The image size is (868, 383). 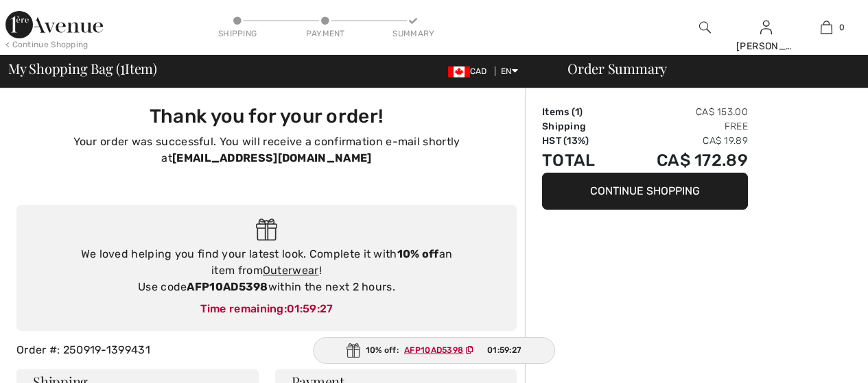 What do you see at coordinates (418, 254) in the screenshot?
I see `strong: 10% off` at bounding box center [418, 254].